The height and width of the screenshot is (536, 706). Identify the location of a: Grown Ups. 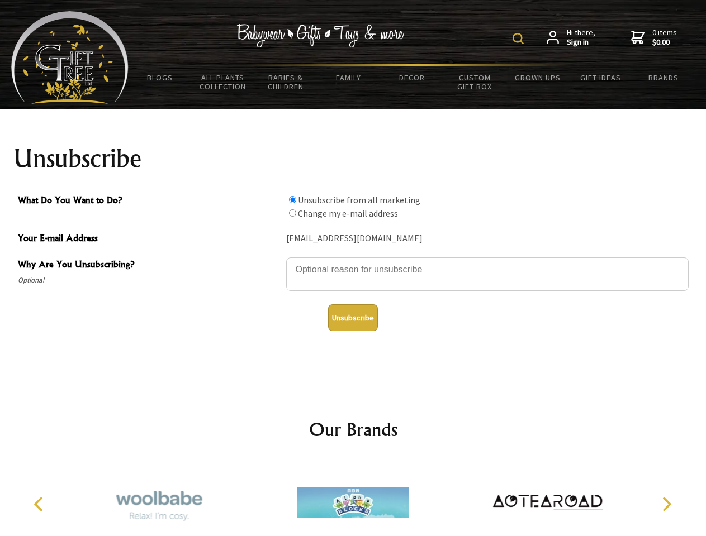
(537, 78).